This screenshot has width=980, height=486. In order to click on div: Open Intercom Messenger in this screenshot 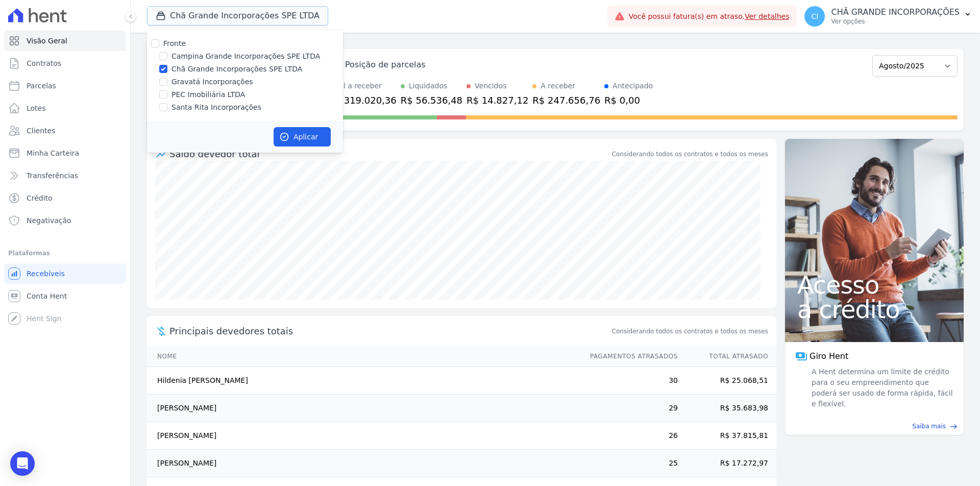, I will do `click(22, 464)`.